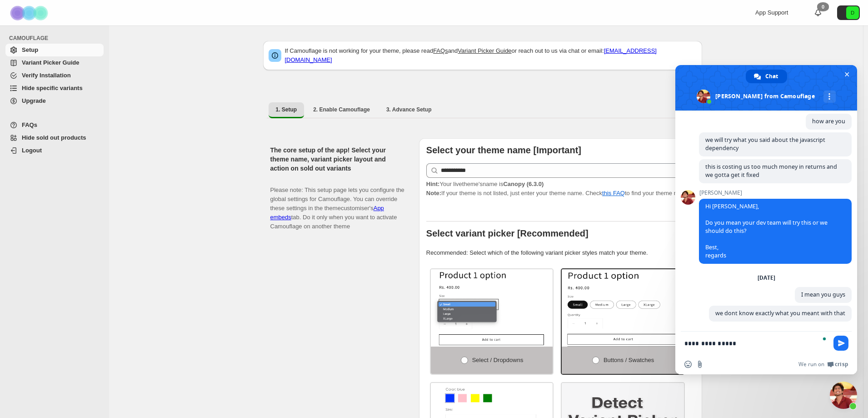 The image size is (868, 418). I want to click on span: 2. Enable Camouflage, so click(341, 110).